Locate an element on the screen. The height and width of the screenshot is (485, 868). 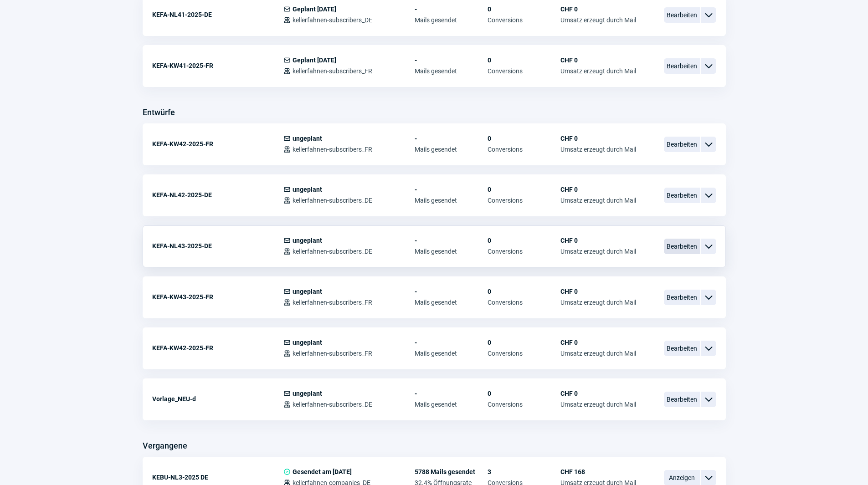
div: Vorlage_NEU-d is located at coordinates (218, 398).